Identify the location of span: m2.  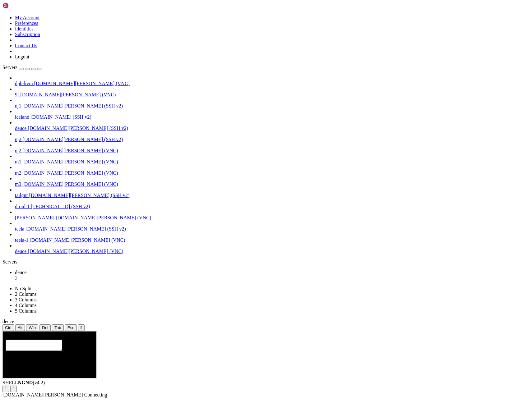
(18, 173).